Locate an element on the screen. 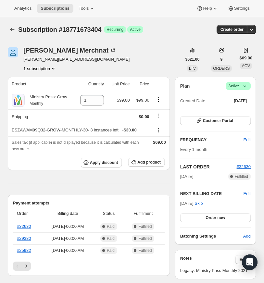 The image size is (264, 283). h2: Payment attempts is located at coordinates (89, 203).